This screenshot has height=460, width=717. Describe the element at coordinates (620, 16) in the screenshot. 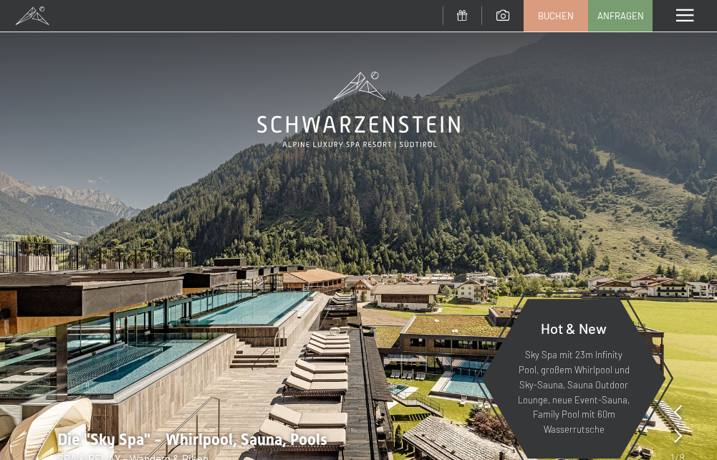

I see `a: Anfragen` at that location.